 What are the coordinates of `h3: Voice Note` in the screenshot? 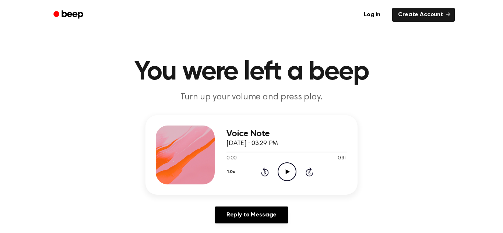 It's located at (287, 134).